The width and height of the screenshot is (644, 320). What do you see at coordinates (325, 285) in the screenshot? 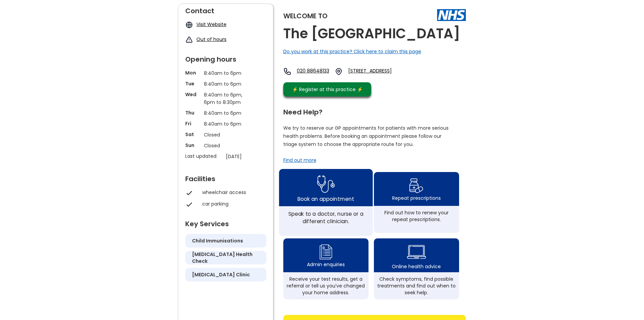
I see `div: Receive your test results, get a referral or tell us you’ve changed your home address.` at bounding box center [325, 285].